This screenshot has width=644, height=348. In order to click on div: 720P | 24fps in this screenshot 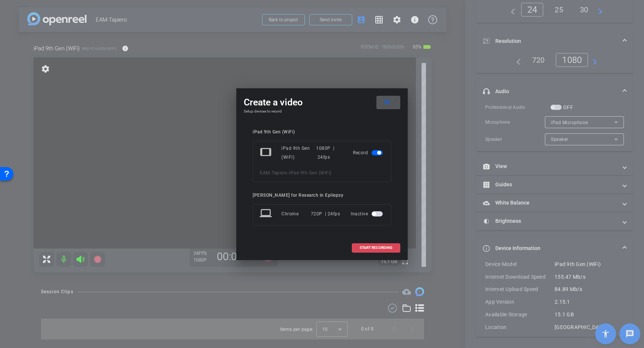, I will do `click(326, 214)`.